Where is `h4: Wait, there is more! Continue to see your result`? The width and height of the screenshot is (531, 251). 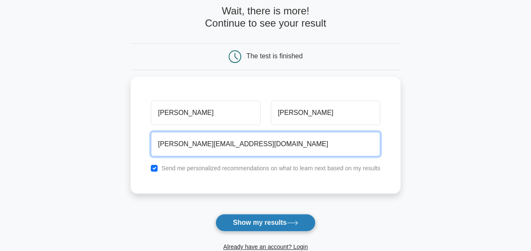 h4: Wait, there is more! Continue to see your result is located at coordinates (265, 17).